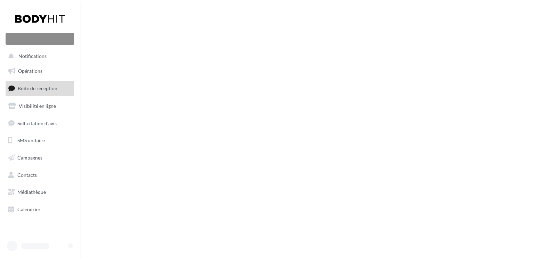  I want to click on span: Boîte de réception, so click(37, 88).